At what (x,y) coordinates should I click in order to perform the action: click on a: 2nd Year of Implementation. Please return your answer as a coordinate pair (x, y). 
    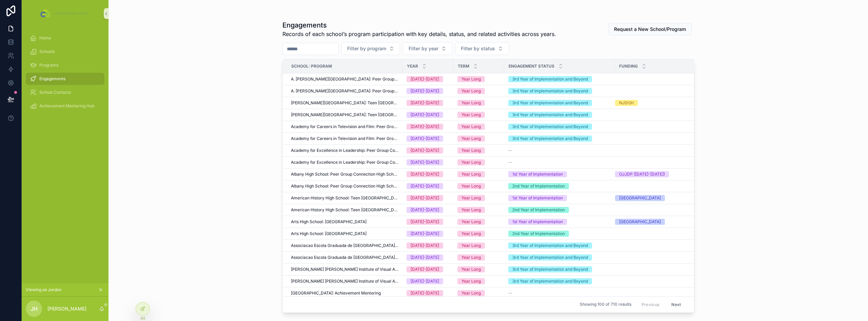
    Looking at the image, I should click on (560, 210).